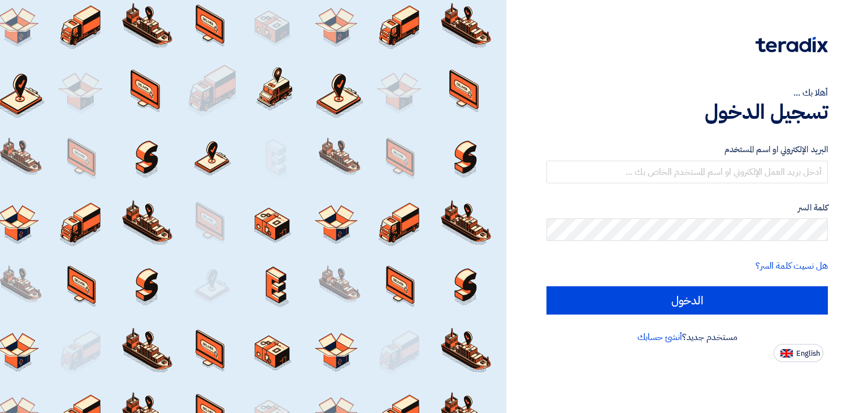 This screenshot has height=413, width=868. I want to click on img: en-US.png, so click(787, 353).